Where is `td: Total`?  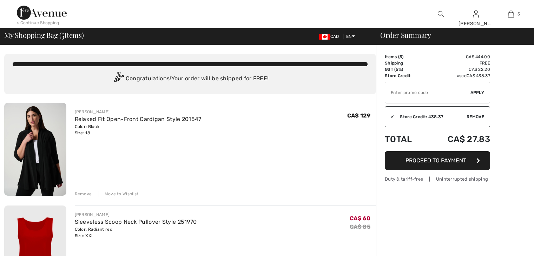 td: Total is located at coordinates (405, 139).